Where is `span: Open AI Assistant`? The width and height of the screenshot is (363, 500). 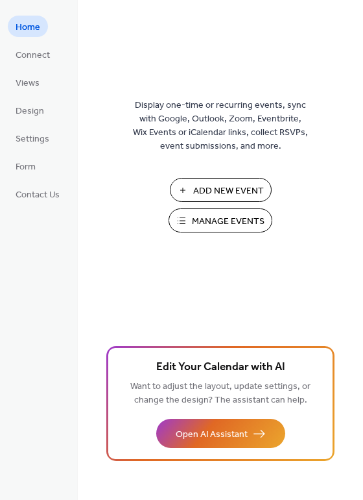
span: Open AI Assistant is located at coordinates (212, 434).